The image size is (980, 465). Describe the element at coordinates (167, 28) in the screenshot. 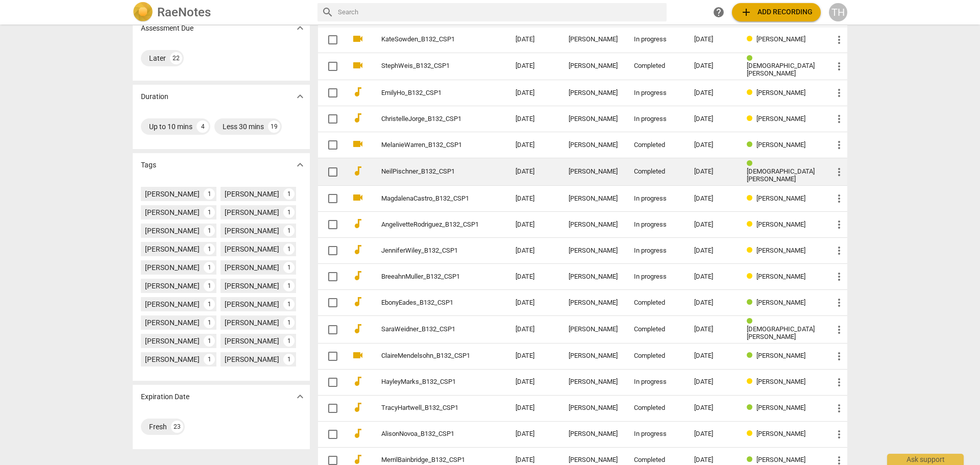

I see `p: Assessment Due` at that location.